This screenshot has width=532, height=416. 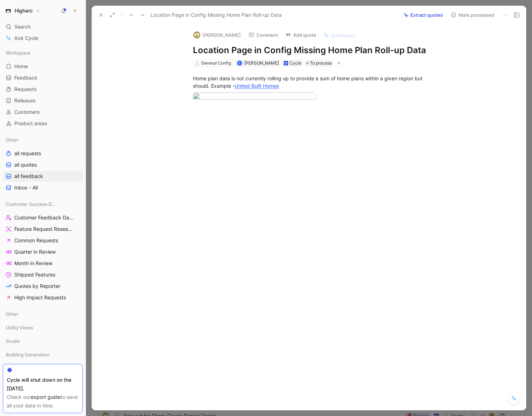 What do you see at coordinates (316, 82) in the screenshot?
I see `div: Home plan data is not currently rolling up to provide a sum of home plans within a given region b...` at bounding box center [316, 82].